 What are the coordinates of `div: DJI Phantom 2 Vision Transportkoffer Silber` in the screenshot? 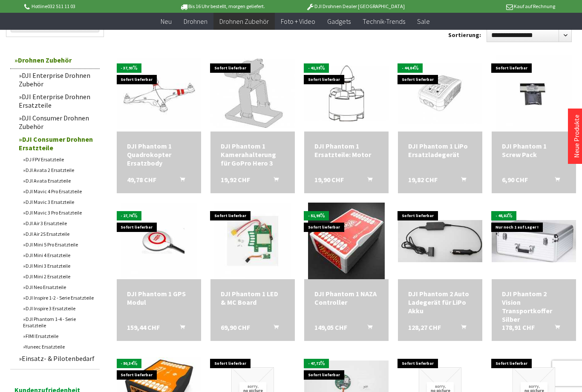 It's located at (534, 307).